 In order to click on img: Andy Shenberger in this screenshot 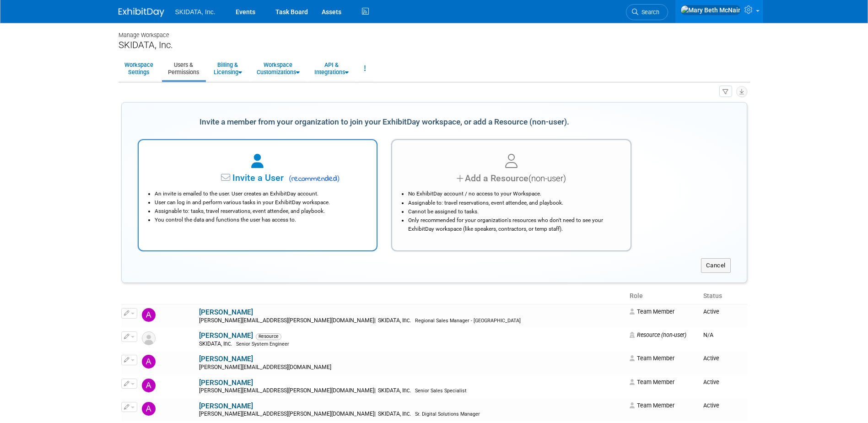, I will do `click(149, 409)`.